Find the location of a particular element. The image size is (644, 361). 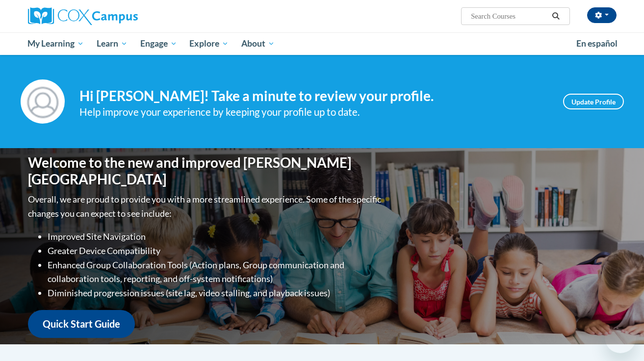

a: Learn is located at coordinates (112, 44).